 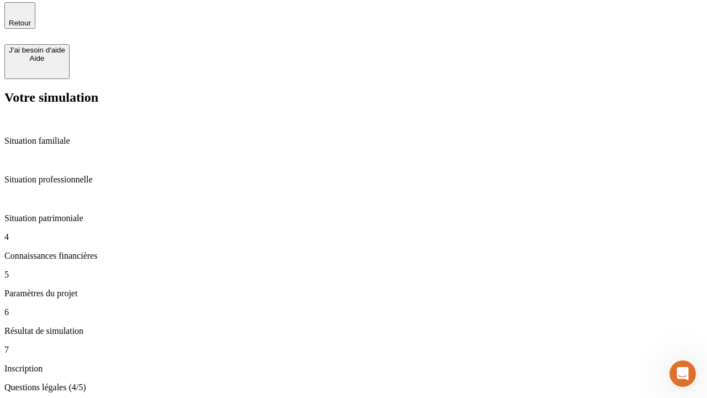 What do you see at coordinates (37, 61) in the screenshot?
I see `button: J’ai besoin d'aideAide` at bounding box center [37, 61].